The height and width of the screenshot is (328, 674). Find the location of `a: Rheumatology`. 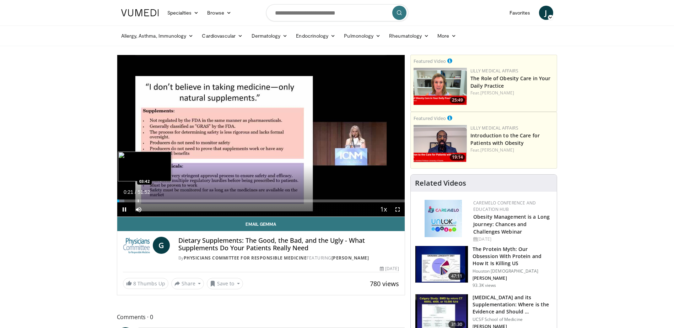

a: Rheumatology is located at coordinates (409, 36).